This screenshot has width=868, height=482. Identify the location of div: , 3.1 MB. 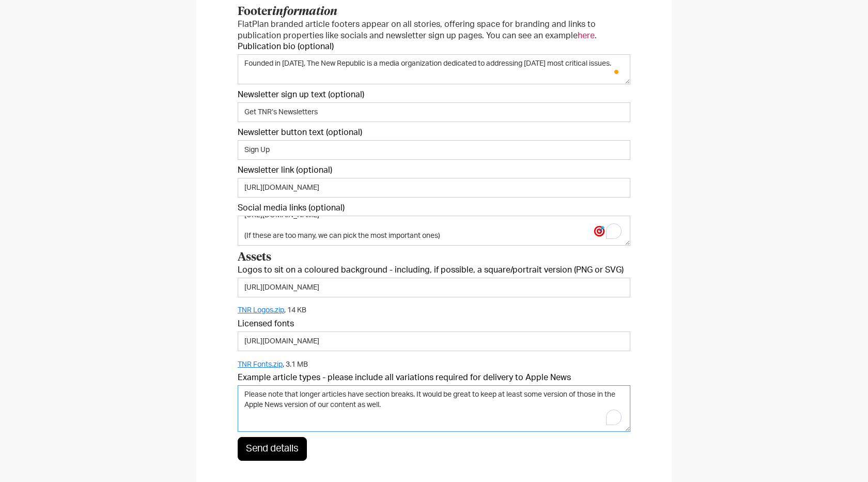
(295, 364).